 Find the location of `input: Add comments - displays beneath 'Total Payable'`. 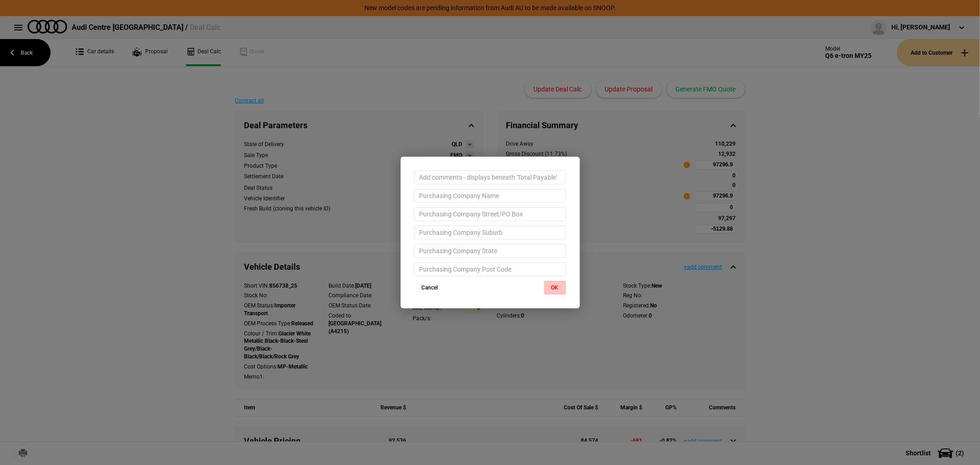

input: Add comments - displays beneath 'Total Payable' is located at coordinates (490, 178).